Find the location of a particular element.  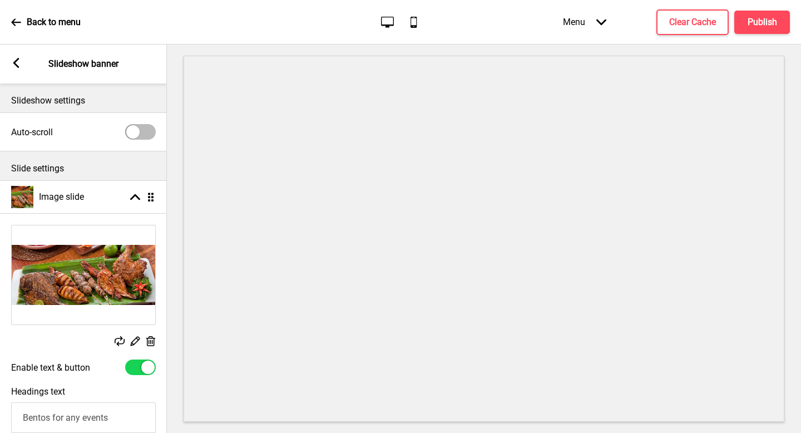

a: Back to menu is located at coordinates (46, 22).